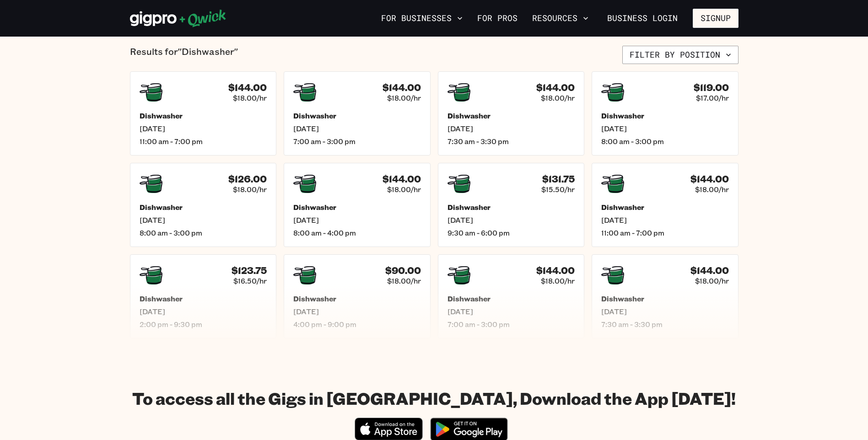 The width and height of the screenshot is (868, 440). What do you see at coordinates (184, 55) in the screenshot?
I see `p: Results for "Dishwasher"` at bounding box center [184, 55].